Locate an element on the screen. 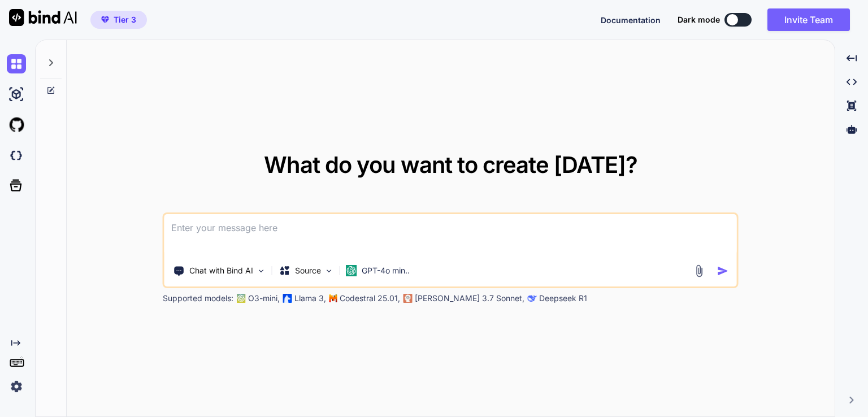  button: premiumTier 3 is located at coordinates (119, 20).